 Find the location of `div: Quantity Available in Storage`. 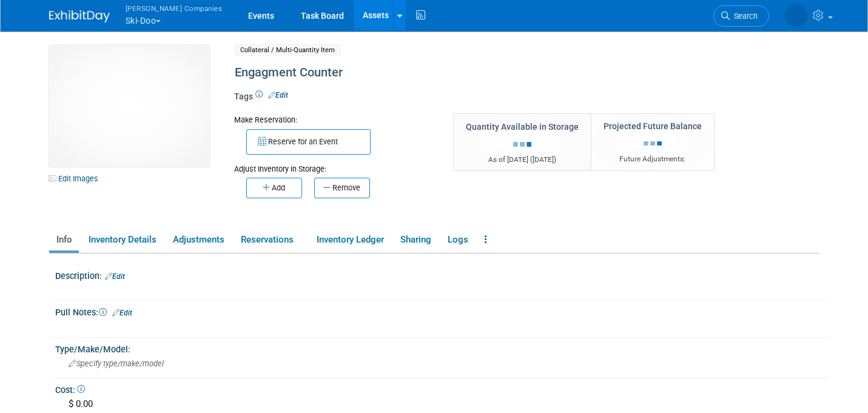

div: Quantity Available in Storage is located at coordinates (522, 127).